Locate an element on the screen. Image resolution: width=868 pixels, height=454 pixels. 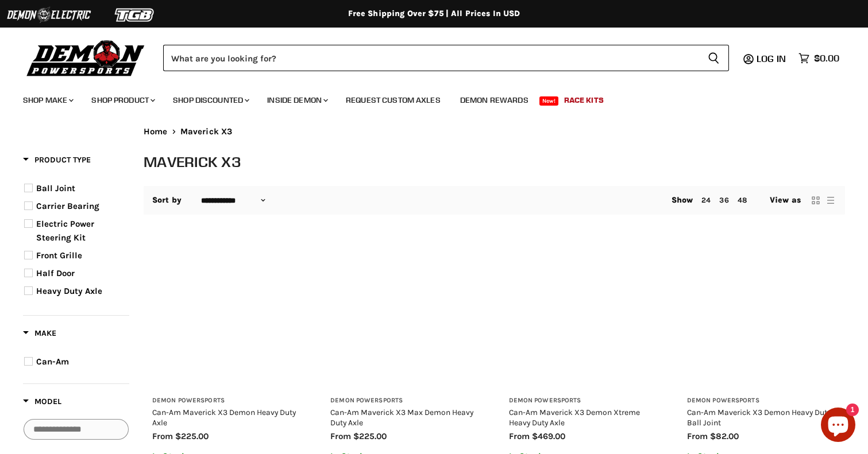
a: Demon Rewards is located at coordinates (494, 100).